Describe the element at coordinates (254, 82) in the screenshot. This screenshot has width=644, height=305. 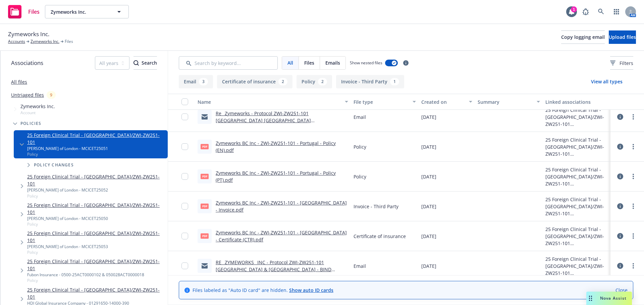
I see `button: Certificate of insurance` at that location.